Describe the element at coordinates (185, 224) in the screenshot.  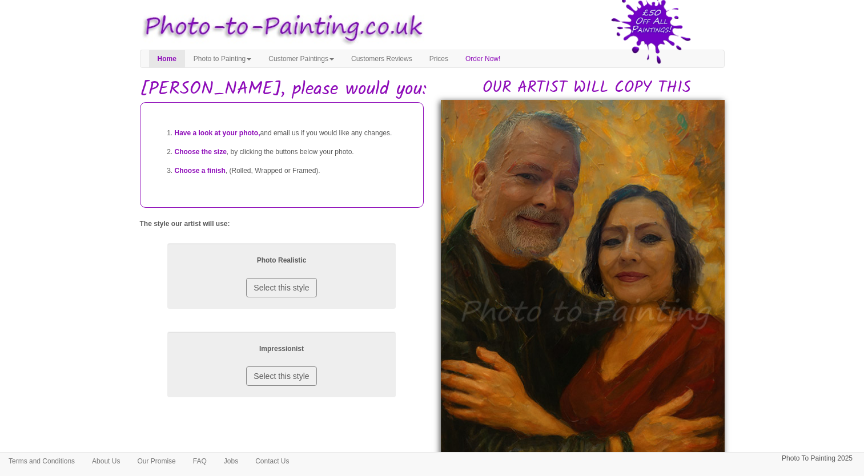
I see `label: The style our artist will use:` at that location.